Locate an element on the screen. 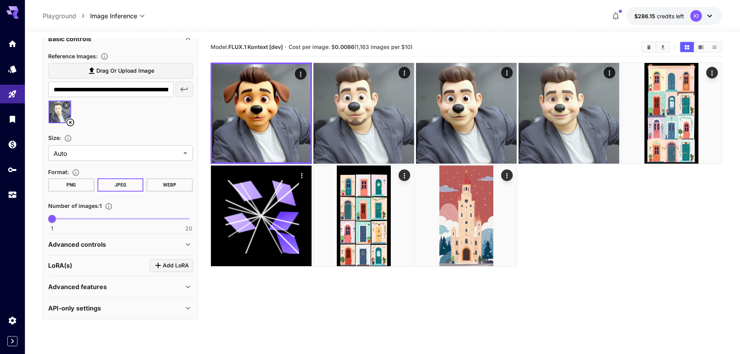 The height and width of the screenshot is (354, 740). span: Number of images : 1 is located at coordinates (75, 205).